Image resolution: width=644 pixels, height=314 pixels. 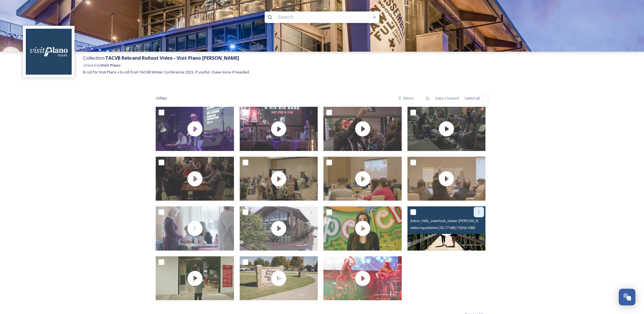 What do you see at coordinates (472, 98) in the screenshot?
I see `span: Select all` at bounding box center [472, 98].